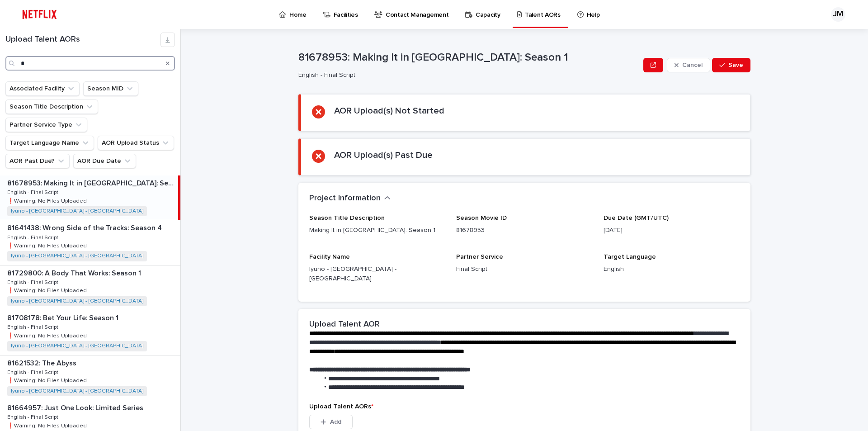  I want to click on img: ifQbXi3ZQGMSEF7WDB7W, so click(39, 14).